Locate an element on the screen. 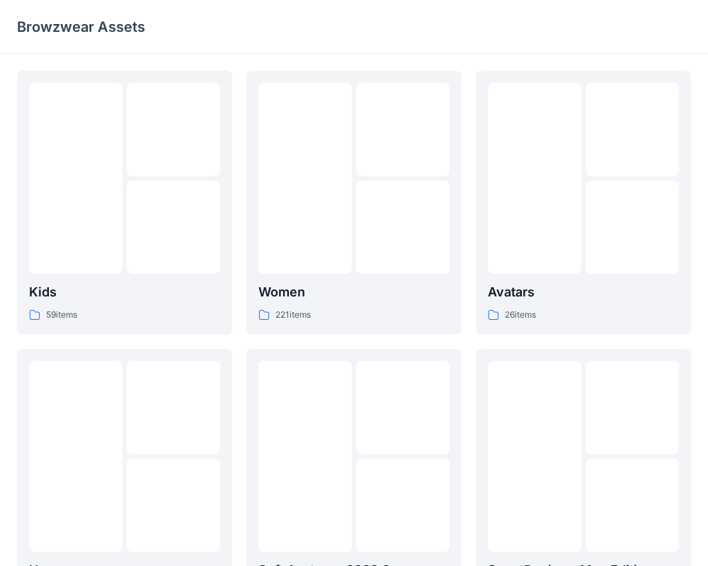 The height and width of the screenshot is (566, 708). p: 221 items is located at coordinates (293, 315).